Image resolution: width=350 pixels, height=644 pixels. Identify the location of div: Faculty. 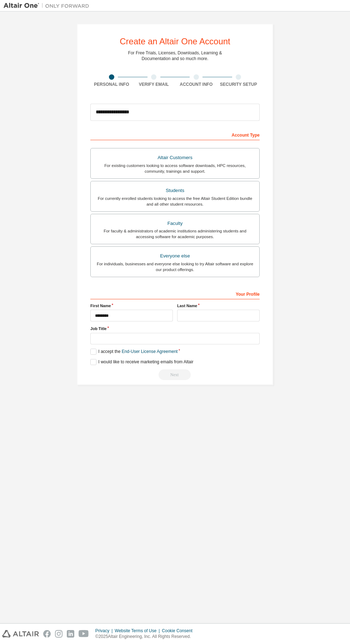
(175, 223).